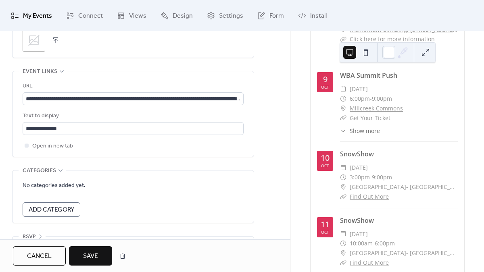  What do you see at coordinates (177, 15) in the screenshot?
I see `a: Design` at bounding box center [177, 15].